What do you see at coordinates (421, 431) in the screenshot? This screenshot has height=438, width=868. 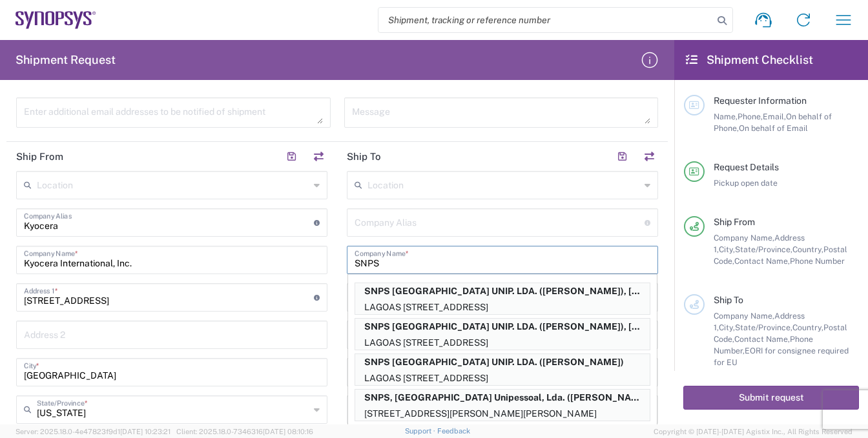 I see `a: Support` at bounding box center [421, 431].